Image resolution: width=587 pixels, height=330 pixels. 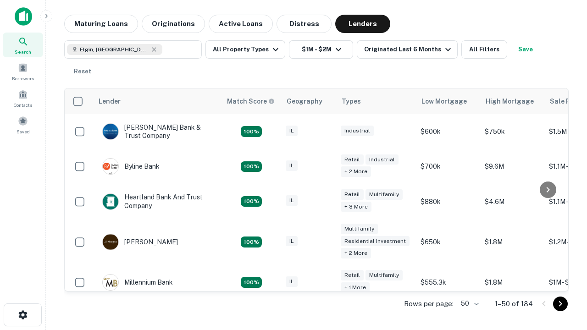 What do you see at coordinates (251, 101) in the screenshot?
I see `div: Capitalize uses an advanced AI algorithm to match your search with the best lender. The match sco...` at bounding box center [251, 101].